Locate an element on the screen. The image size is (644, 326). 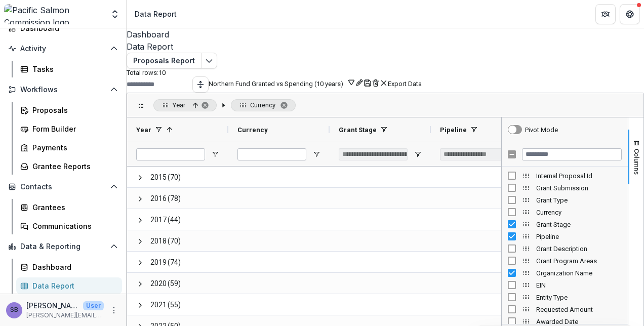
span: Awarded Date is located at coordinates (579, 321).